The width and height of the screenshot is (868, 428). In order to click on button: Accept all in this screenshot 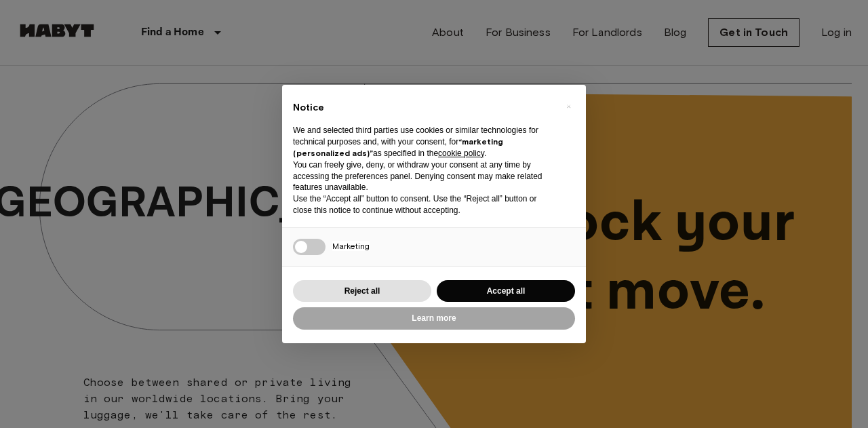, I will do `click(506, 290)`.